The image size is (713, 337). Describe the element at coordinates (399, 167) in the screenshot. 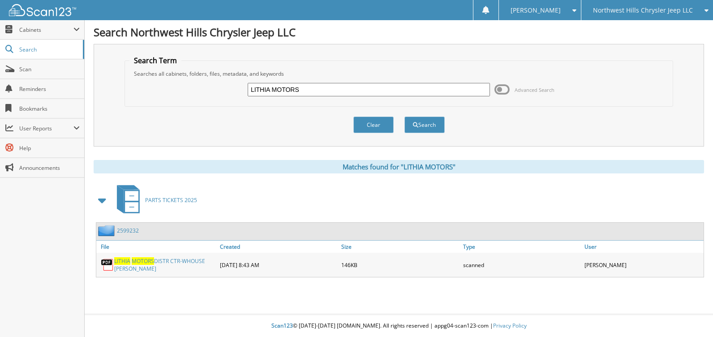

I see `div: Matches found for "LITHIA MOTORS"` at that location.